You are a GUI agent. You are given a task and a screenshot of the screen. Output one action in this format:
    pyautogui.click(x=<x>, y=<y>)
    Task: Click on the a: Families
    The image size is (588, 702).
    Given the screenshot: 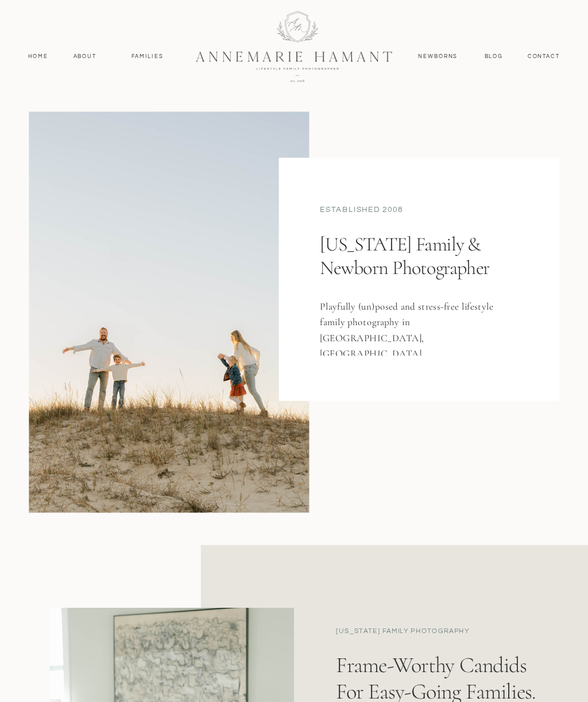 What is the action you would take?
    pyautogui.click(x=147, y=56)
    